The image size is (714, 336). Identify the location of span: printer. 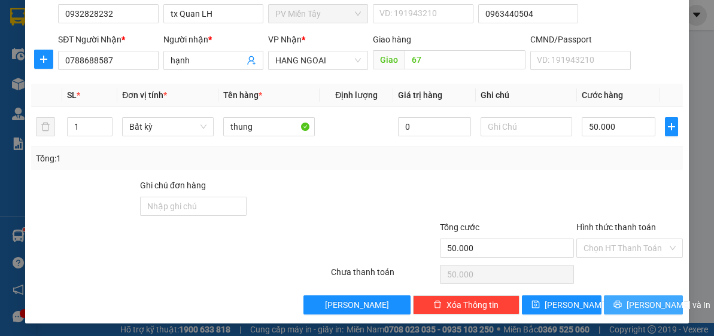
(618, 305).